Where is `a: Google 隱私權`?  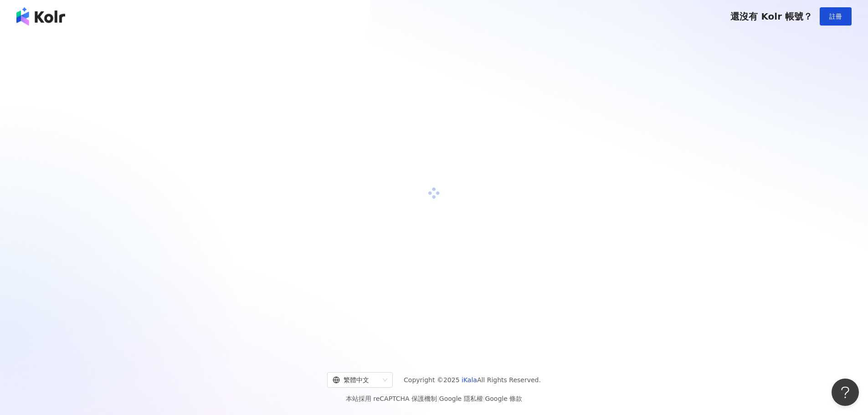
a: Google 隱私權 is located at coordinates (461, 399).